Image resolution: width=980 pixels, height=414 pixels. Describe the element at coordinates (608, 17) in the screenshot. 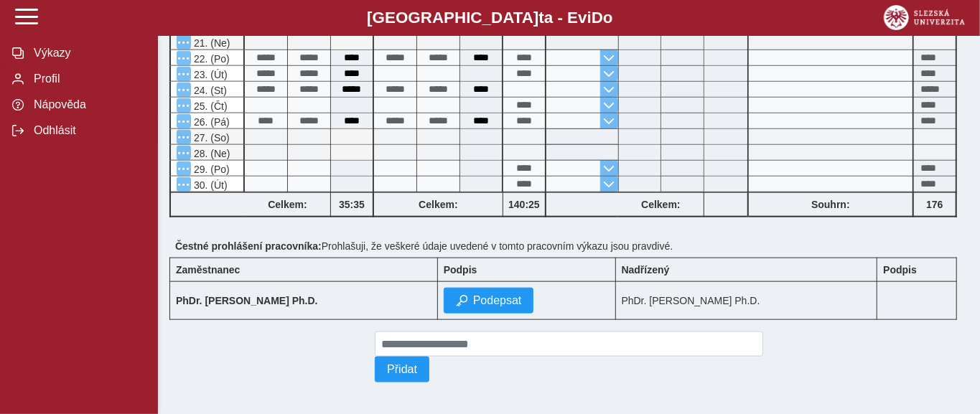

I see `span: o` at that location.